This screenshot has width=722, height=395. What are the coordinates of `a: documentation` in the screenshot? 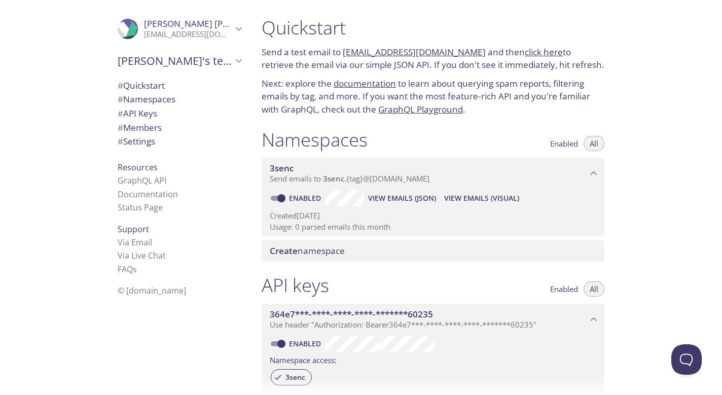 It's located at (364, 83).